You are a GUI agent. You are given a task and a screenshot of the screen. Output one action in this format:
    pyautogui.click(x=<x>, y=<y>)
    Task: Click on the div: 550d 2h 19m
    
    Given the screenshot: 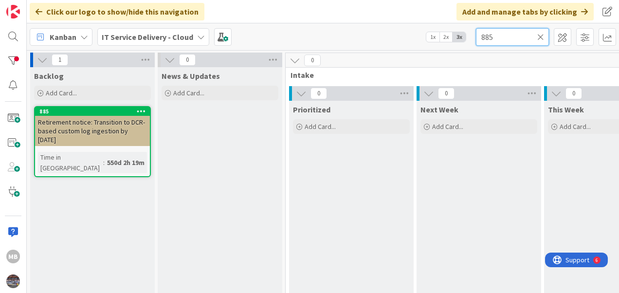 What is the action you would take?
    pyautogui.click(x=125, y=162)
    